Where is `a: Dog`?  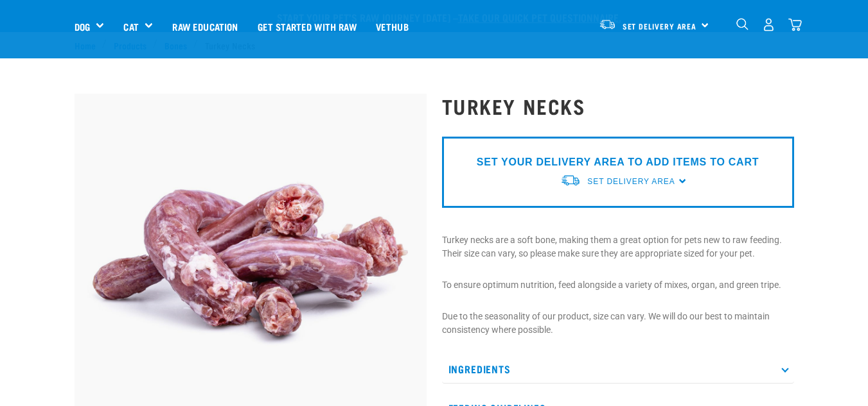
a: Dog is located at coordinates (82, 26).